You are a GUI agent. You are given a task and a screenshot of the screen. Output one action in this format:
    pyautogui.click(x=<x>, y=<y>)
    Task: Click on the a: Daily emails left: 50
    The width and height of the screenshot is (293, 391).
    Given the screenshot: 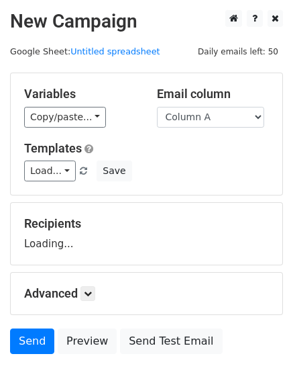 What is the action you would take?
    pyautogui.click(x=238, y=51)
    